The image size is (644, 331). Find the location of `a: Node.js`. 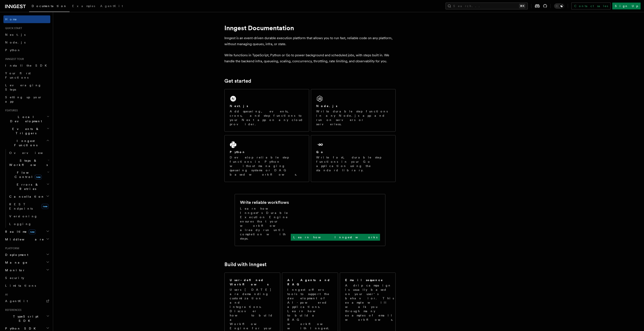

a: Node.js is located at coordinates (27, 43).